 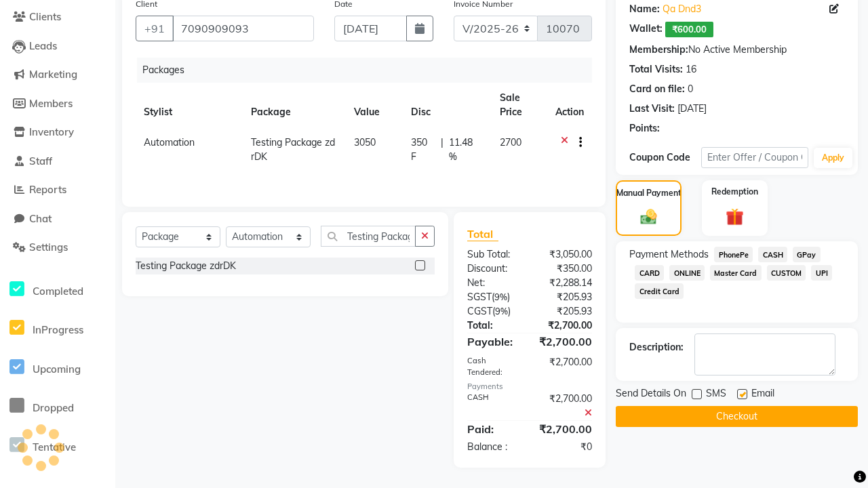 What do you see at coordinates (510, 142) in the screenshot?
I see `span: 2700` at bounding box center [510, 142].